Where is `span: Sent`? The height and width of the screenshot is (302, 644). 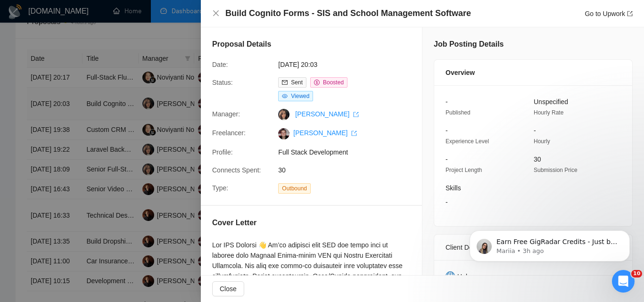
span: Sent is located at coordinates (296, 82).